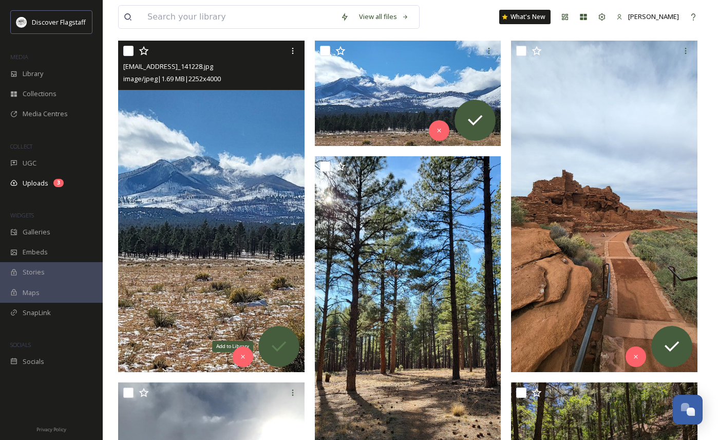  Describe the element at coordinates (384, 16) in the screenshot. I see `a: View all files` at that location.